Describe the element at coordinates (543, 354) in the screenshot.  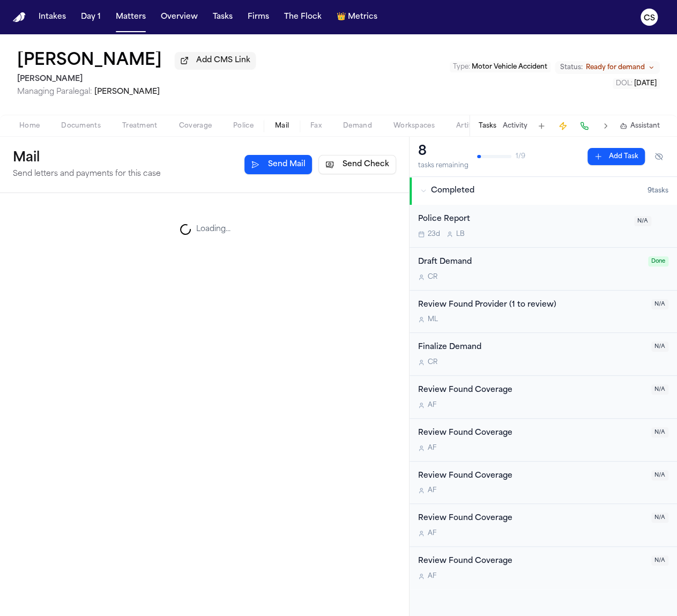
I see `div: Open task: Finalize Demand` at that location.